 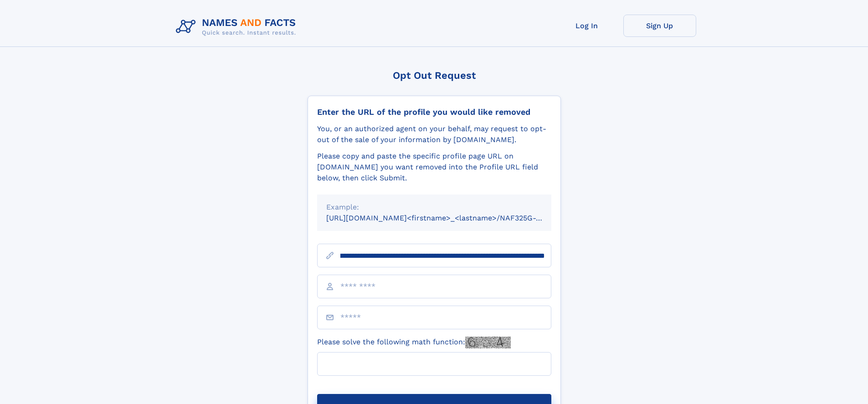 What do you see at coordinates (413, 343) in the screenshot?
I see `label: Please solve the following math function:` at bounding box center [413, 343].